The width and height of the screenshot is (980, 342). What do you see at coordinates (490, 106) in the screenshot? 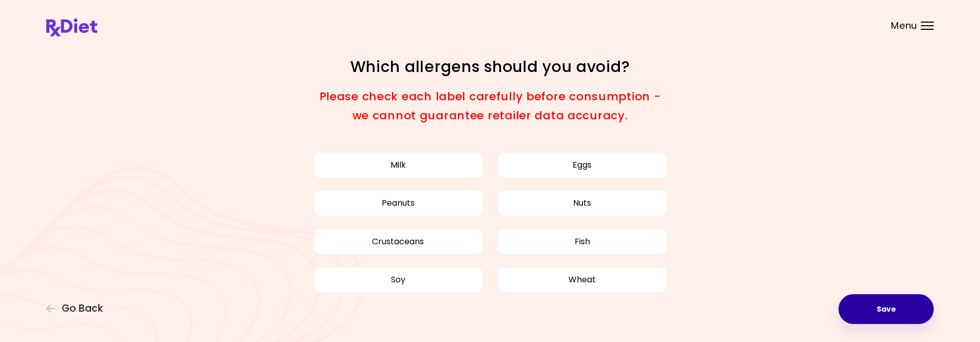
I see `span: Please check each label carefully before consumption - we cannot guarantee retailer data accuracy.` at bounding box center [490, 106].